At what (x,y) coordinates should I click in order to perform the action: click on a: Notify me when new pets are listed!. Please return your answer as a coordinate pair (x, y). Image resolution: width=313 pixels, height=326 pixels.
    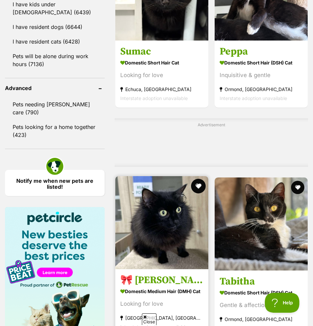
    Looking at the image, I should click on (55, 183).